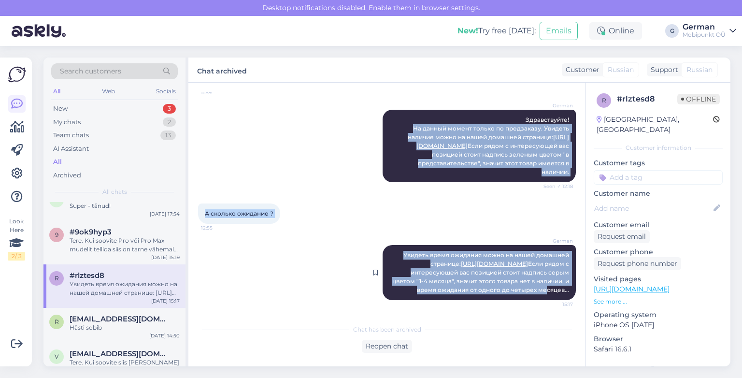 This screenshot has width=742, height=378. I want to click on p: Operating system, so click(658, 314).